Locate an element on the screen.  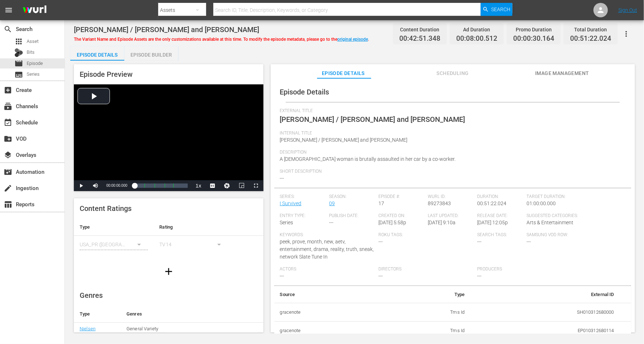
button: Search is located at coordinates (497, 9).